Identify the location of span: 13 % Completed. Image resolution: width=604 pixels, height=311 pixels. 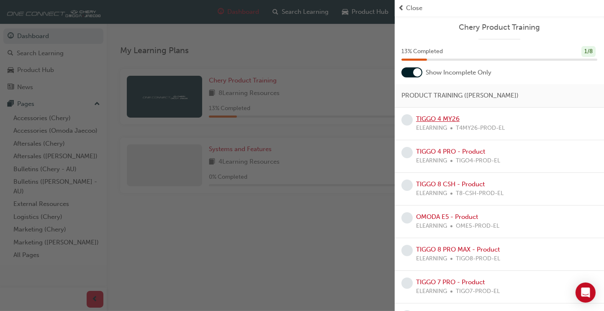
(422, 52).